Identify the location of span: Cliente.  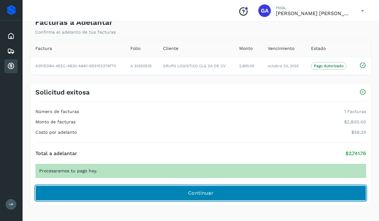
(170, 48).